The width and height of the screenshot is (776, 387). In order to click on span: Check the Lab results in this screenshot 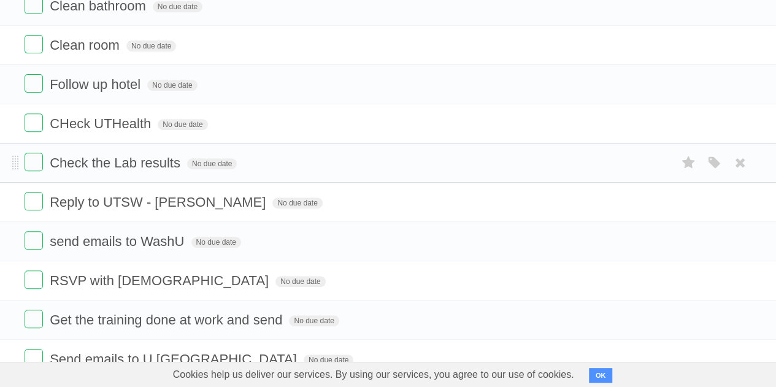, I will do `click(117, 163)`.